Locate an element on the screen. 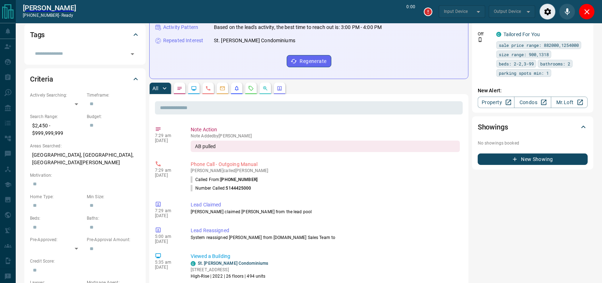  div: Close is located at coordinates (587, 11).